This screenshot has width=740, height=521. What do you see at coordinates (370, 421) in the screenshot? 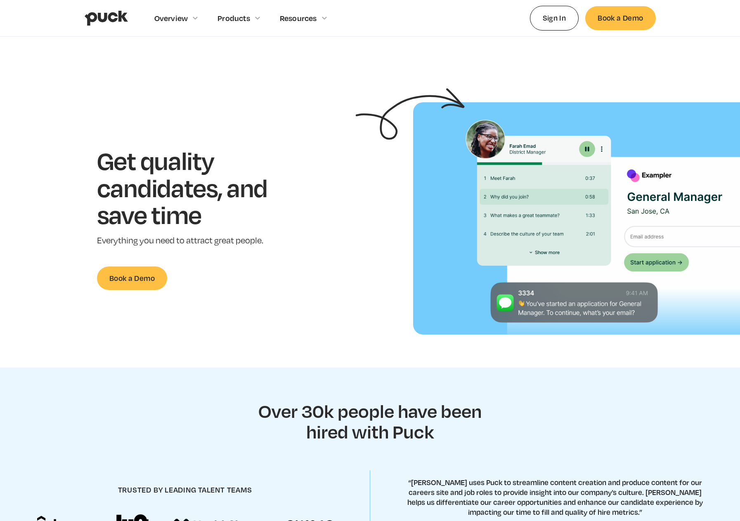
I see `h2: Over 30k people have been hired with Puck` at bounding box center [370, 421].